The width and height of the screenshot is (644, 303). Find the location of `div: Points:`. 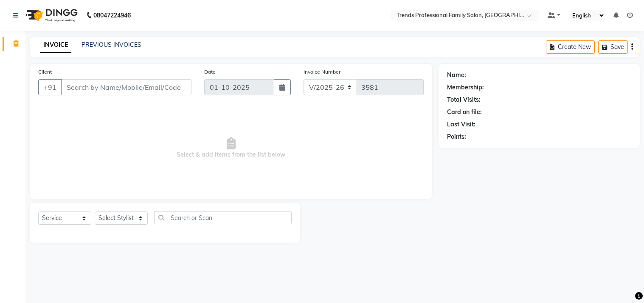

div: Points: is located at coordinates (457, 137).